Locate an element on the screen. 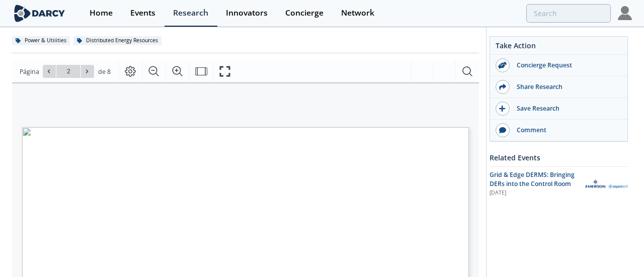 The width and height of the screenshot is (644, 277). div: Power & Utilities is located at coordinates (41, 41).